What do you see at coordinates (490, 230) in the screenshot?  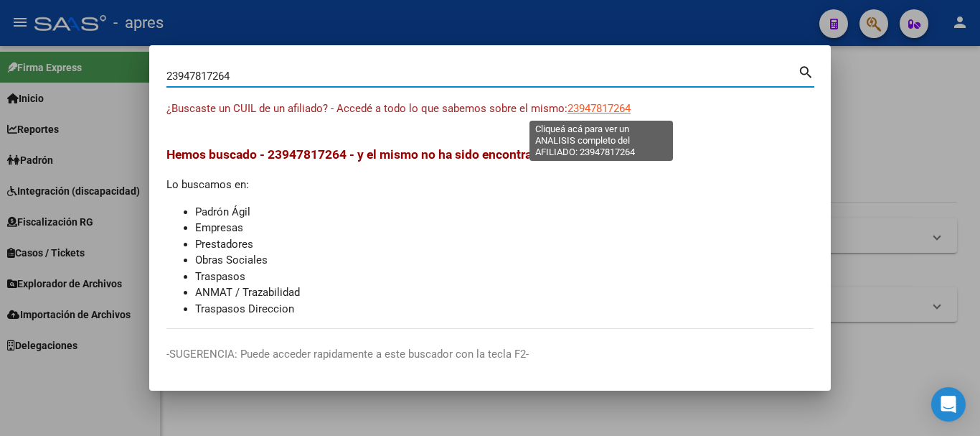 I see `div: Lo buscamos en:` at bounding box center [490, 230].